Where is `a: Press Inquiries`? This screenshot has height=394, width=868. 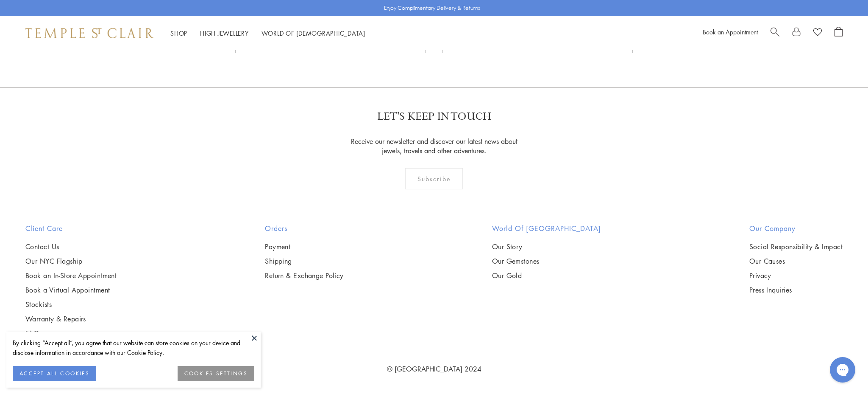 a: Press Inquiries is located at coordinates (796, 290).